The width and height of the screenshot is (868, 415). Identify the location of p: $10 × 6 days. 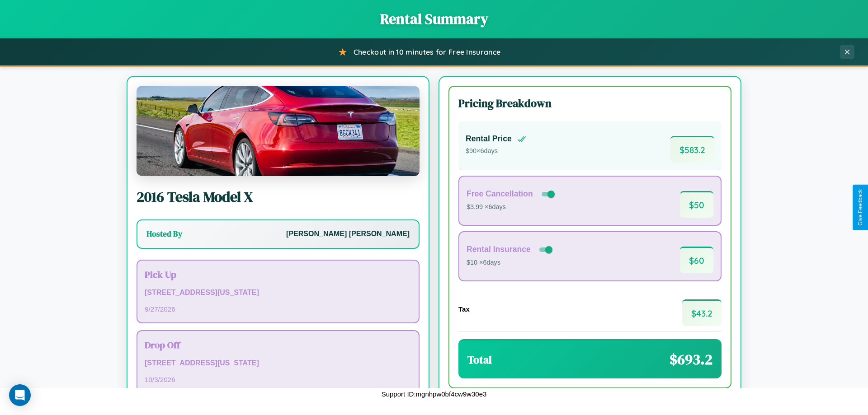
(510, 263).